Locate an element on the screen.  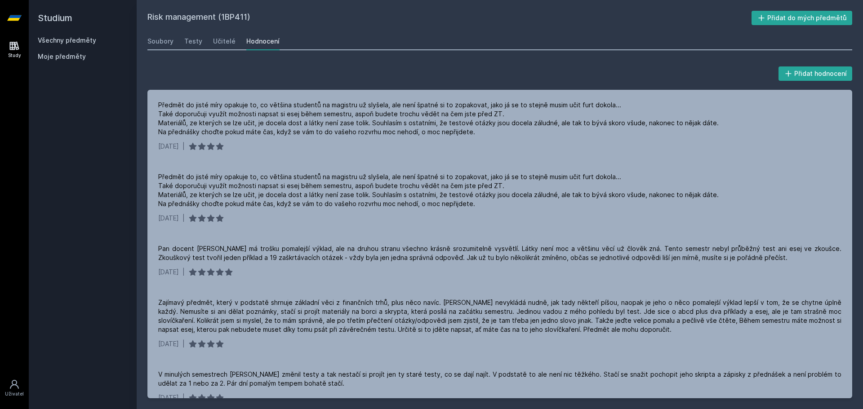
button: Přidat hodnocení is located at coordinates (815, 74).